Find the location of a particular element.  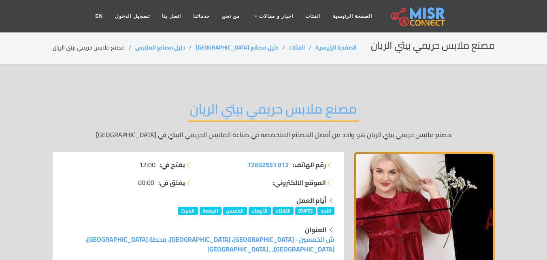

span: الأربعاء is located at coordinates (260, 211).